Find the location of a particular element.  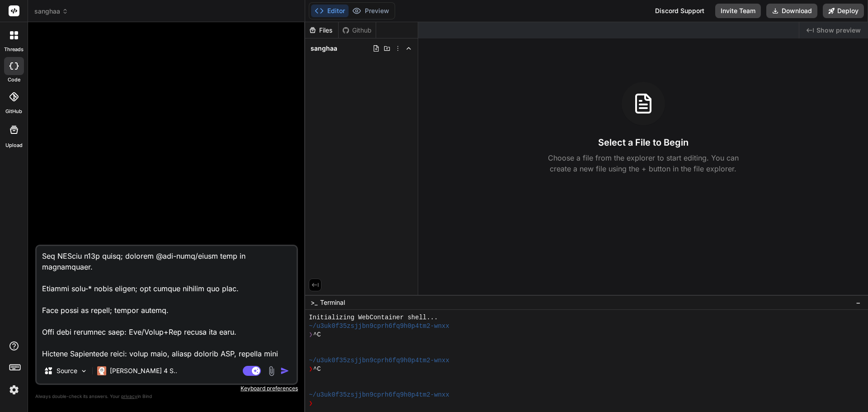

button: Deploy is located at coordinates (843, 11).